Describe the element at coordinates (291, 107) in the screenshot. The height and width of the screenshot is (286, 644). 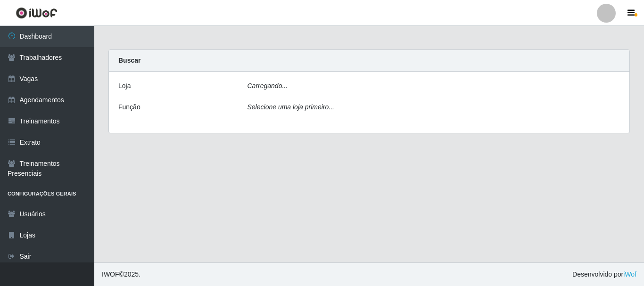
I see `i: Selecione uma loja primeiro...` at that location.